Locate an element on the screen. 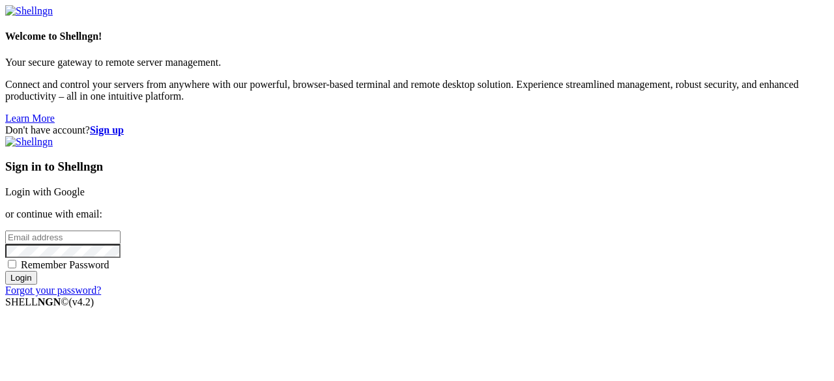 This screenshot has height=381, width=834. span: SHELL © is located at coordinates (50, 302).